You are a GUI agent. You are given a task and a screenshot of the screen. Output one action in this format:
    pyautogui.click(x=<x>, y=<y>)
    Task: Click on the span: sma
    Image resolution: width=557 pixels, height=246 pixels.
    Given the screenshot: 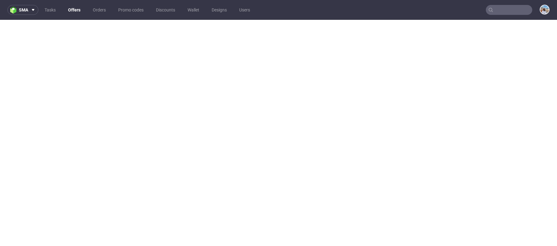 What is the action you would take?
    pyautogui.click(x=24, y=10)
    